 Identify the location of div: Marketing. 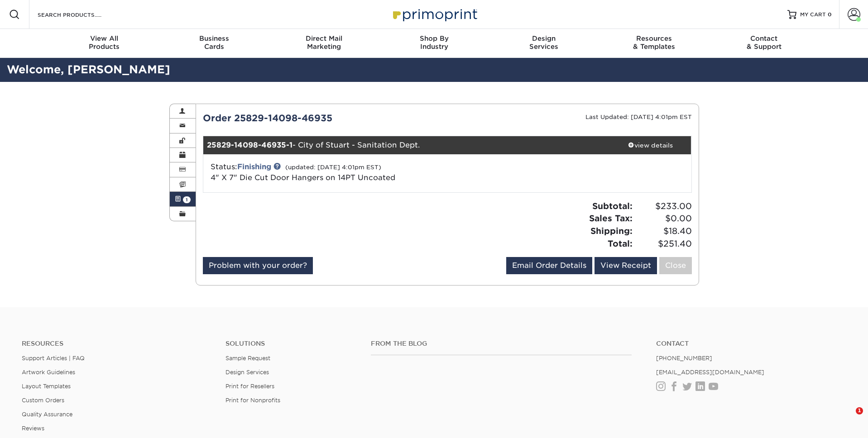
(324, 43).